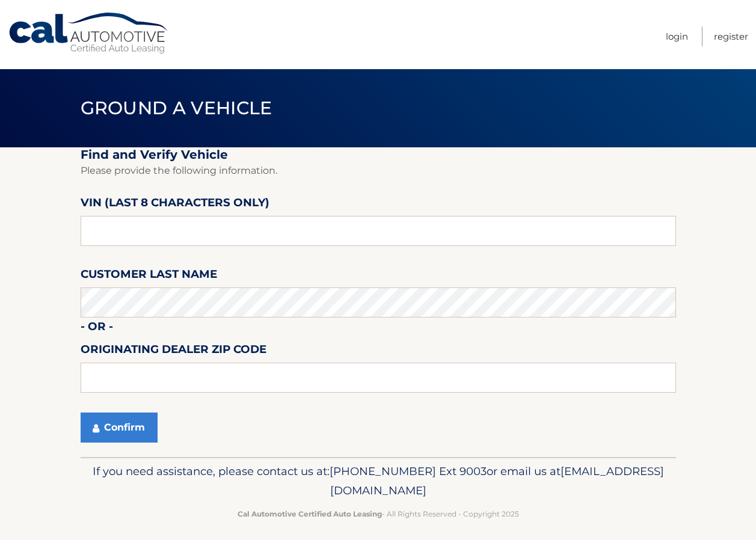 The image size is (756, 540). What do you see at coordinates (677, 36) in the screenshot?
I see `a: Login` at bounding box center [677, 36].